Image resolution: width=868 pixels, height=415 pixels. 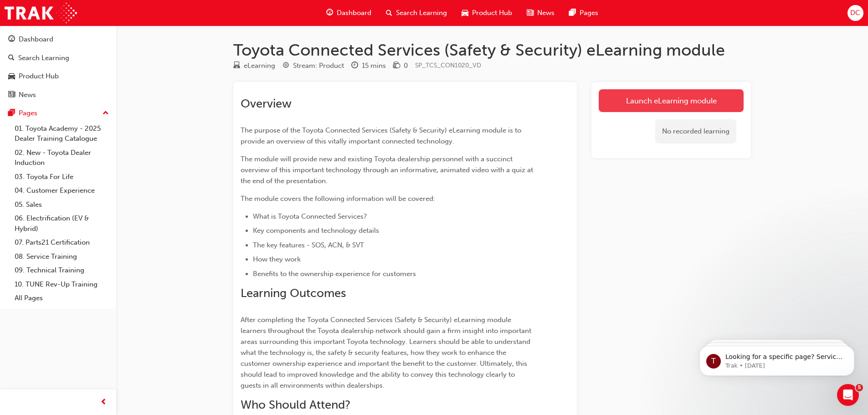 I want to click on div: Dashboard, so click(x=36, y=39).